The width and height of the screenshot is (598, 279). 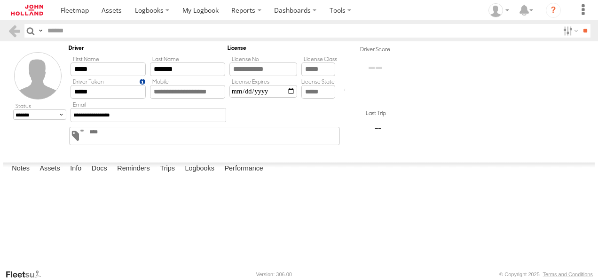 I want to click on label: Driver ID is a unique identifier of your choosing, e.g. Employee No., Licence Number, so click(x=108, y=82).